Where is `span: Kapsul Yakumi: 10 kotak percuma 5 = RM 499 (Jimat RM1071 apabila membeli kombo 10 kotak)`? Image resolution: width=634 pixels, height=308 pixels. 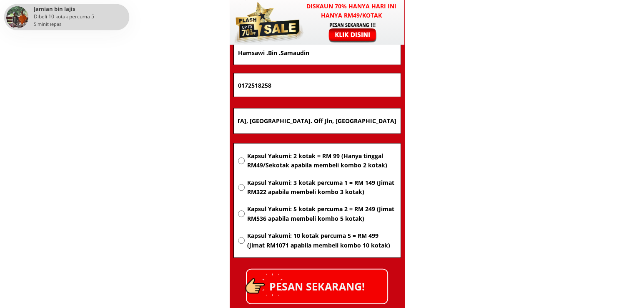
span: Kapsul Yakumi: 10 kotak percuma 5 = RM 499 (Jimat RM1071 apabila membeli kombo 10 kotak) is located at coordinates (322, 240).